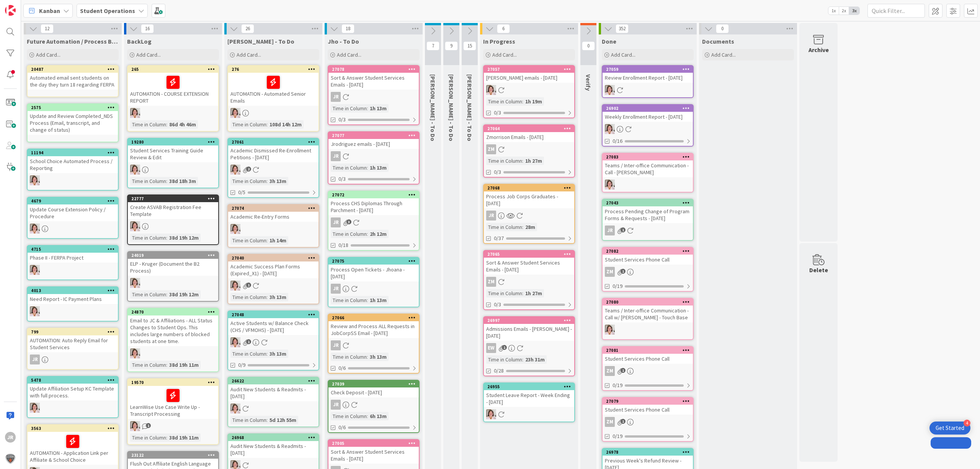 This screenshot has height=469, width=980. I want to click on div: 27078, so click(374, 70).